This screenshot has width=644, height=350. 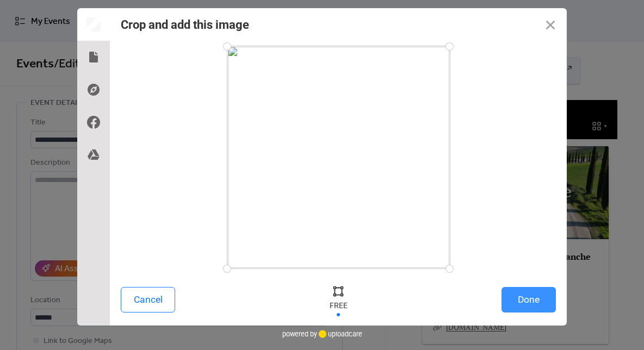 What do you see at coordinates (94, 122) in the screenshot?
I see `div: Facebook` at bounding box center [94, 122].